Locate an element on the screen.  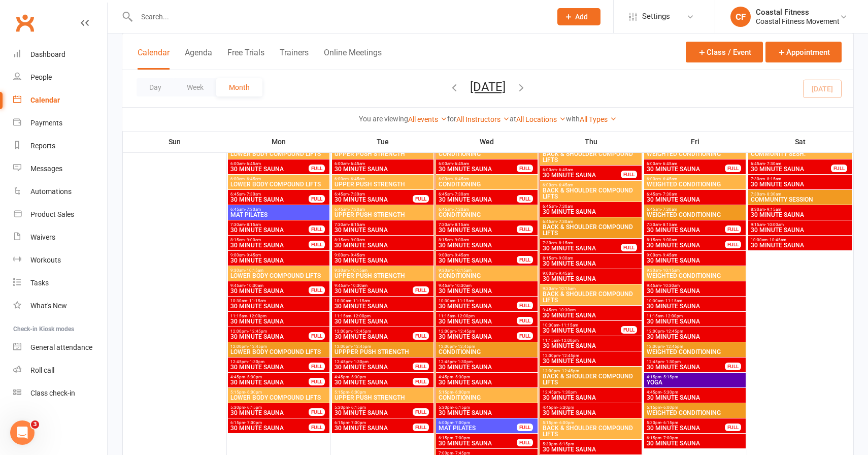
span: - 10:00am is located at coordinates (774, 224).